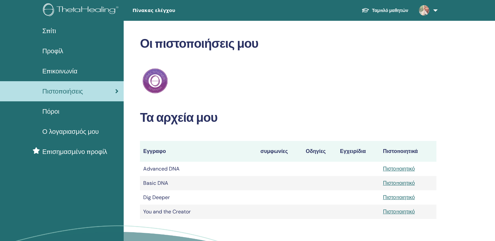 This screenshot has width=495, height=241. Describe the element at coordinates (198, 212) in the screenshot. I see `td: You and the Creator` at that location.